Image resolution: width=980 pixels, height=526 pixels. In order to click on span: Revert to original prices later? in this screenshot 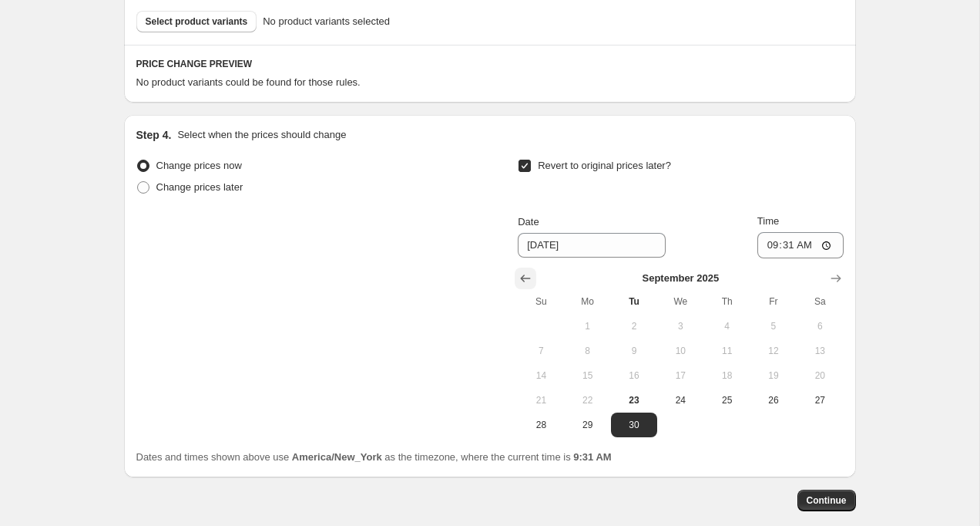, I will do `click(604, 164)`.